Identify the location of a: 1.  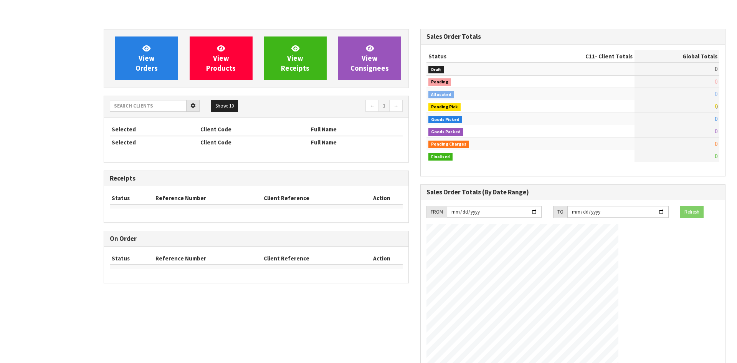
(384, 106).